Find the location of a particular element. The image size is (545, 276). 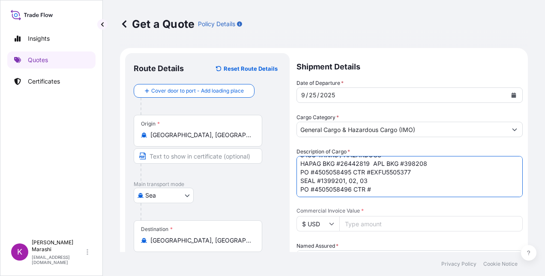

label: Cargo Category is located at coordinates (318, 117).